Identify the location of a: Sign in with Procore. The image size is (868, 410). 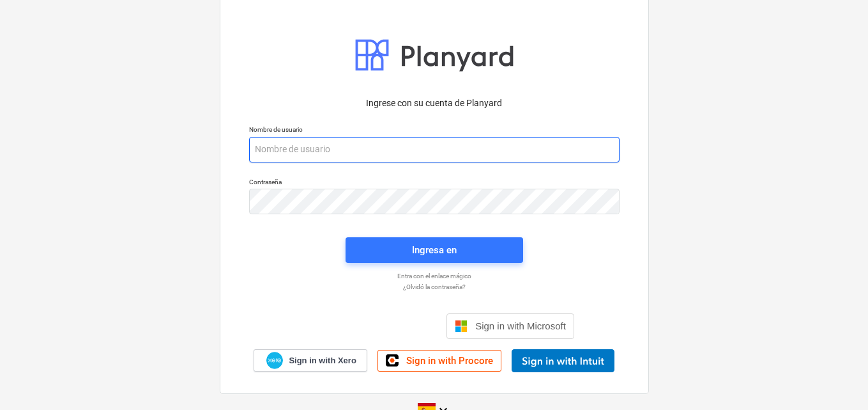
(439, 360).